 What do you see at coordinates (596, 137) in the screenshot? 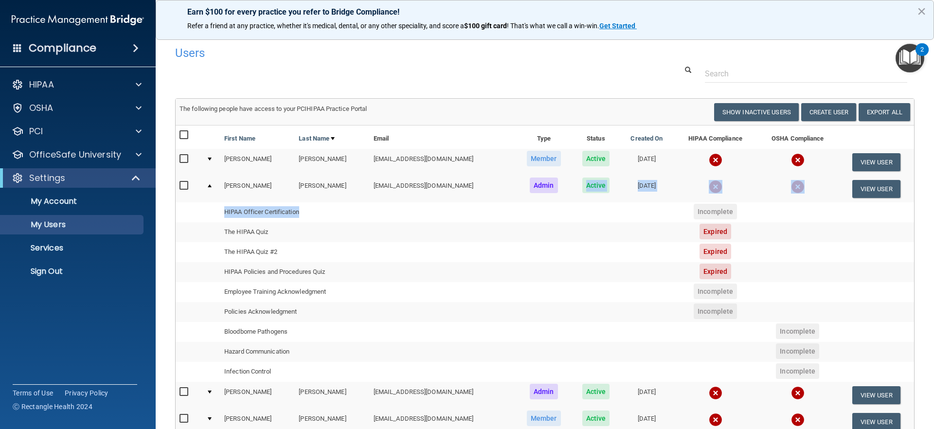
I see `th: Status` at bounding box center [596, 137].